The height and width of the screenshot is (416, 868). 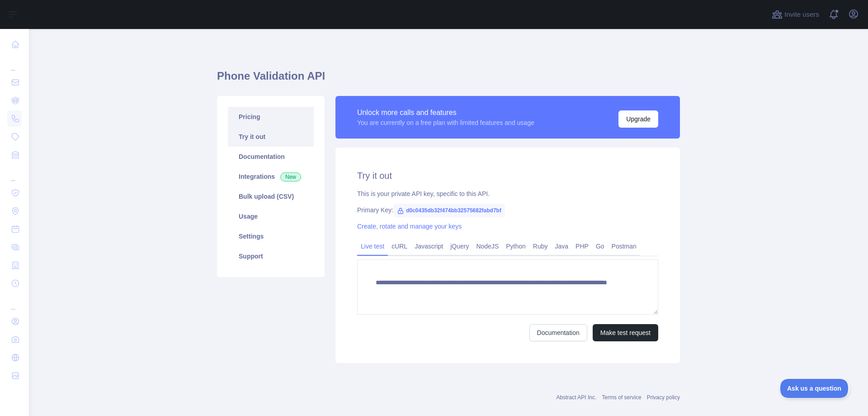 I want to click on button: Invite users, so click(x=796, y=15).